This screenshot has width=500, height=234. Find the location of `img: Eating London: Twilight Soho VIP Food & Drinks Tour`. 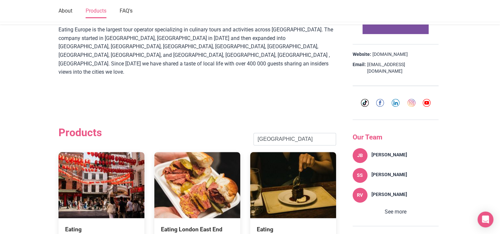

img: Eating London: Twilight Soho VIP Food & Drinks Tour is located at coordinates (102, 185).